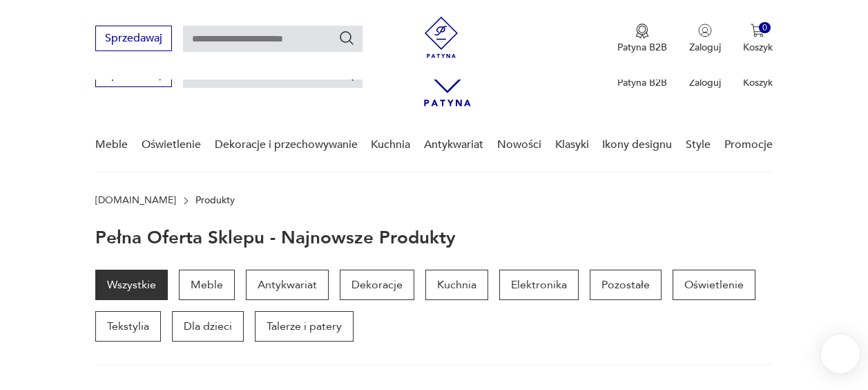 Image resolution: width=868 pixels, height=390 pixels. What do you see at coordinates (637, 145) in the screenshot?
I see `a: Ikony designu` at bounding box center [637, 145].